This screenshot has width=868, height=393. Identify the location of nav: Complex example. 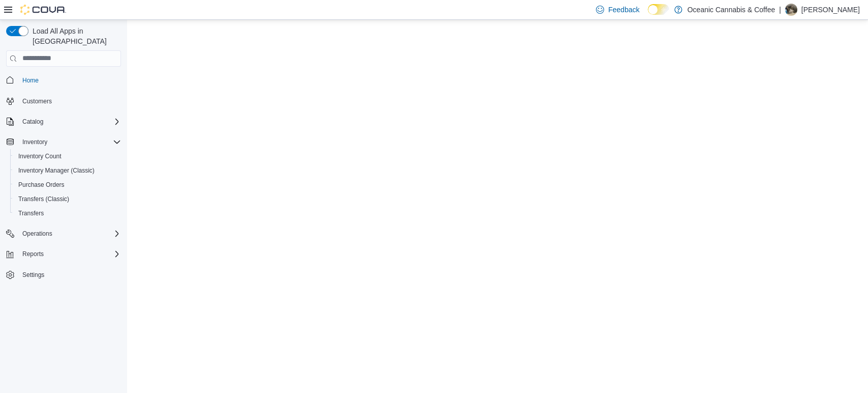
(64, 189).